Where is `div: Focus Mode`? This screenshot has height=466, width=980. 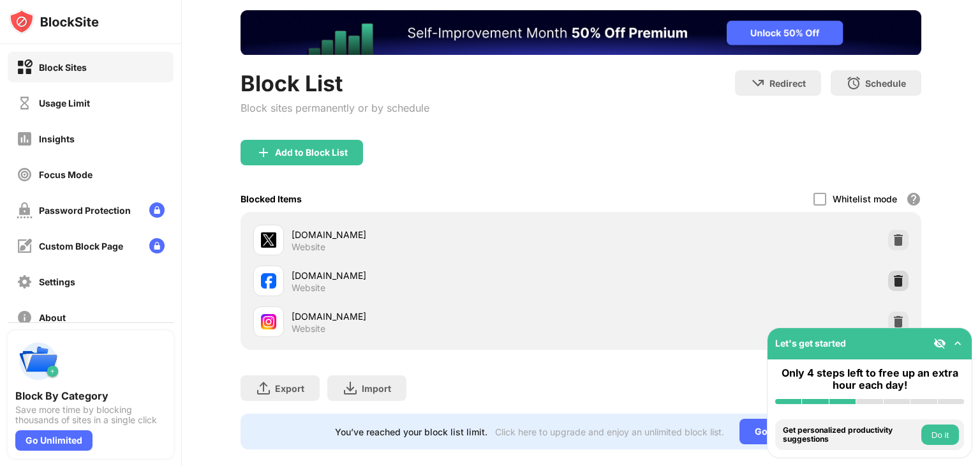
div: Focus Mode is located at coordinates (65, 175).